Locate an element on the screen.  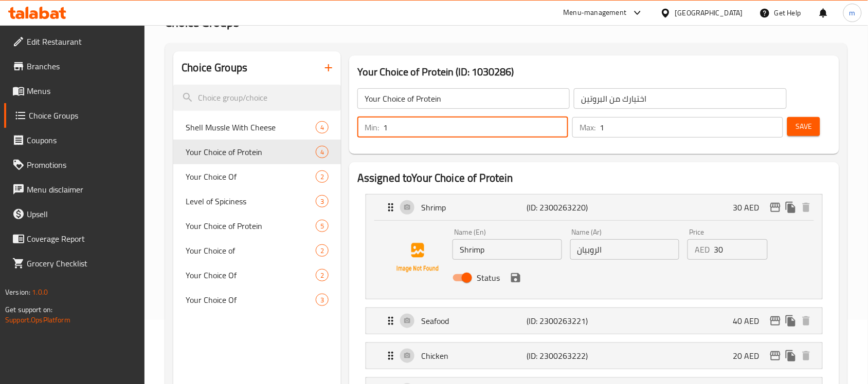
p: (ID: 2300263221) is located at coordinates (562, 321).